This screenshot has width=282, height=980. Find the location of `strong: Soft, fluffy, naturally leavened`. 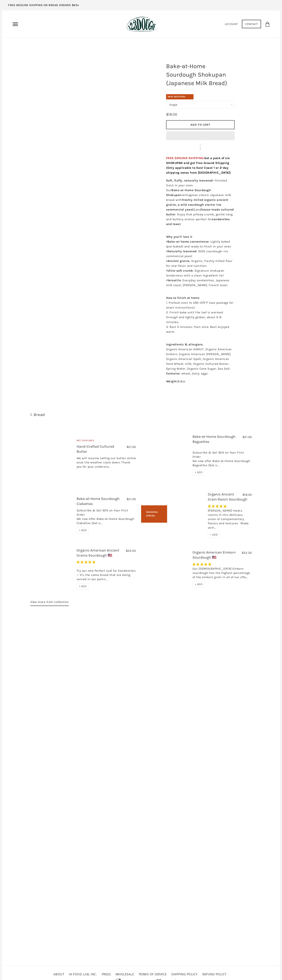

strong: Soft, fluffy, naturally leavened is located at coordinates (189, 180).